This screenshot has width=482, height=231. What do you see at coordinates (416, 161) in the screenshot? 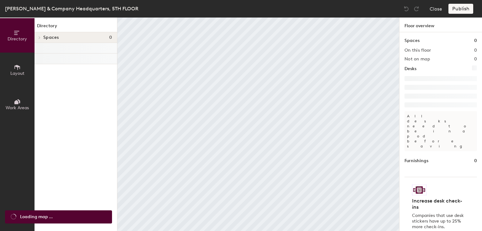
I see `h1: Furnishings` at bounding box center [416, 161].